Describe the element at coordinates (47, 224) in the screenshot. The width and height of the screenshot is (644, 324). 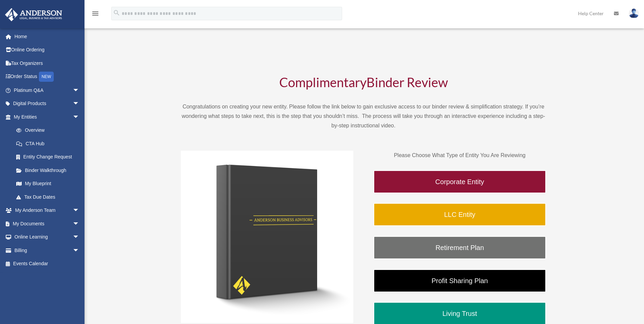
I see `a: My Documentsarrow_drop_down` at that location.